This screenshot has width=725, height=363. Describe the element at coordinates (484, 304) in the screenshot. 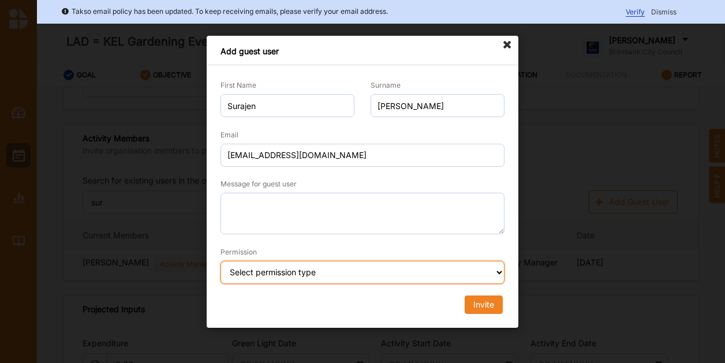

I see `button: Invite` at that location.